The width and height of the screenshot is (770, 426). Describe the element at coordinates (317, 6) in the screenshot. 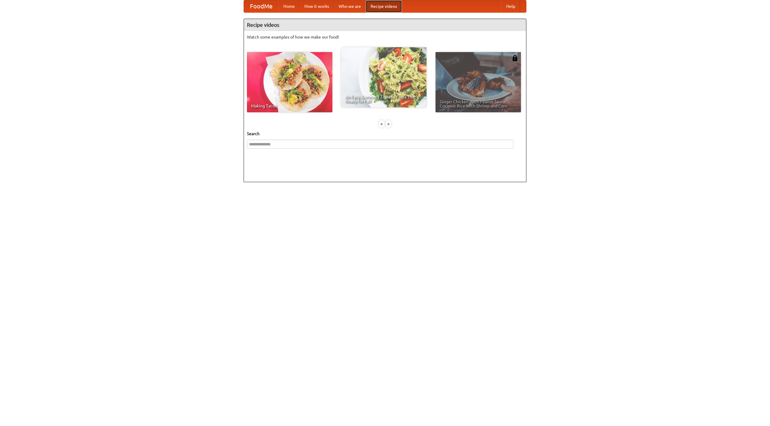

I see `a: How it works` at that location.